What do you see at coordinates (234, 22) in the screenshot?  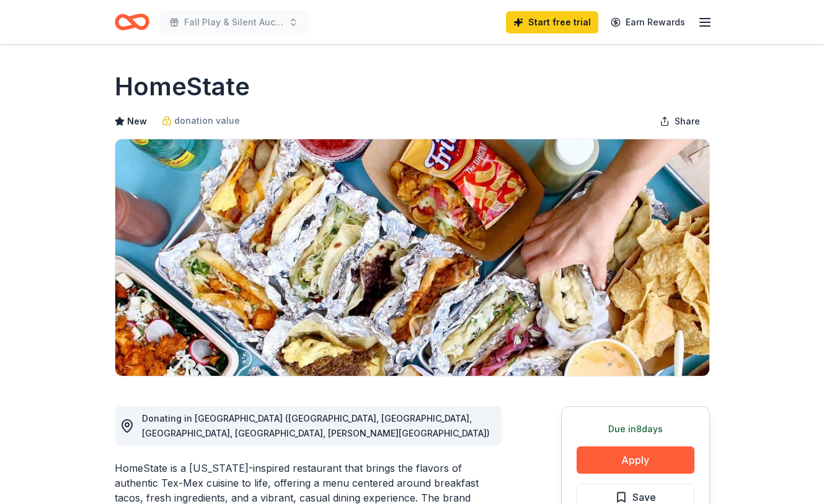 I see `span: Fall Play & Silent Auction` at bounding box center [234, 22].